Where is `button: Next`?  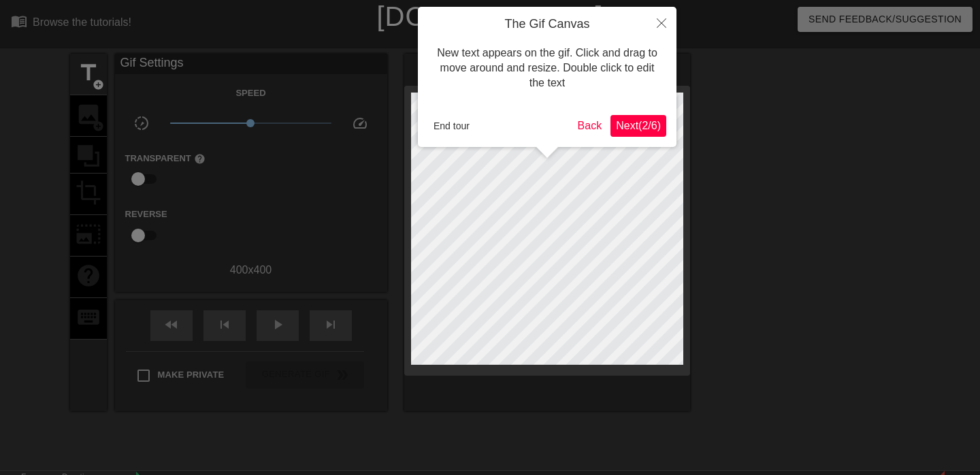
button: Next is located at coordinates (639, 126).